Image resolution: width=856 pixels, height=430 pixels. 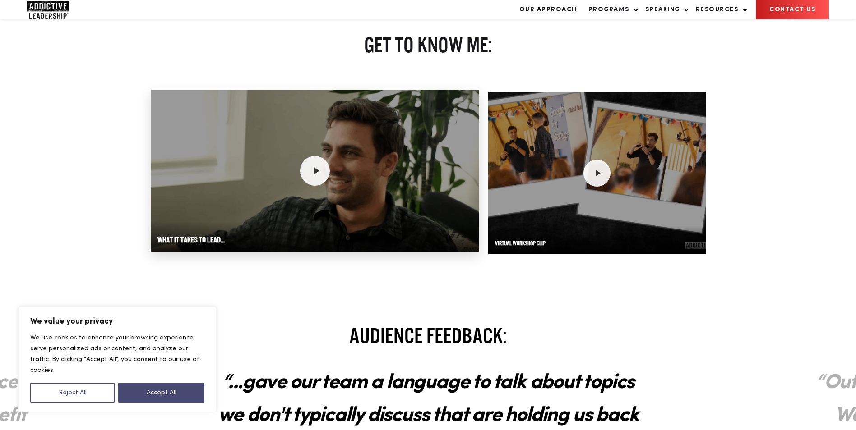 What do you see at coordinates (117, 322) in the screenshot?
I see `p: We value your privacy` at bounding box center [117, 322].